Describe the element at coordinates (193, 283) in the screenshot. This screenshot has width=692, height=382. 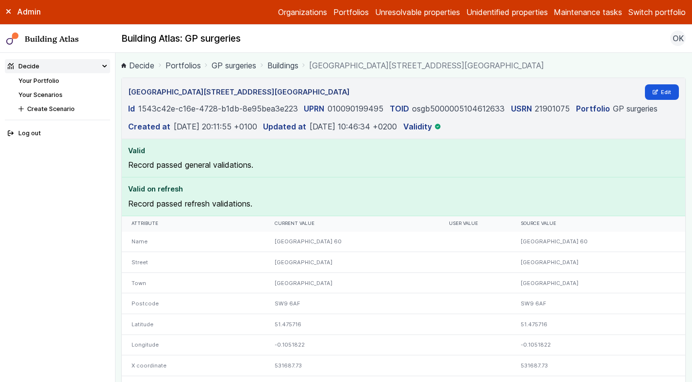
I see `div: Town` at that location.